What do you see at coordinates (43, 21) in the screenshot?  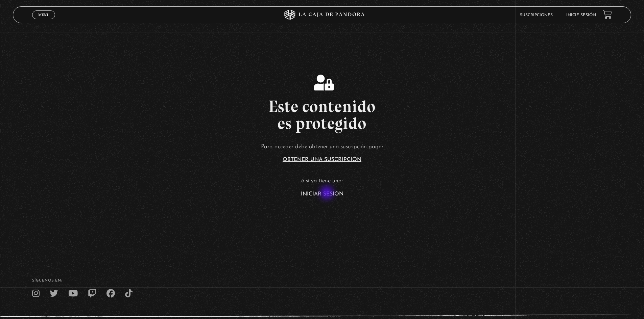 I see `span: Cerrar` at bounding box center [43, 21].